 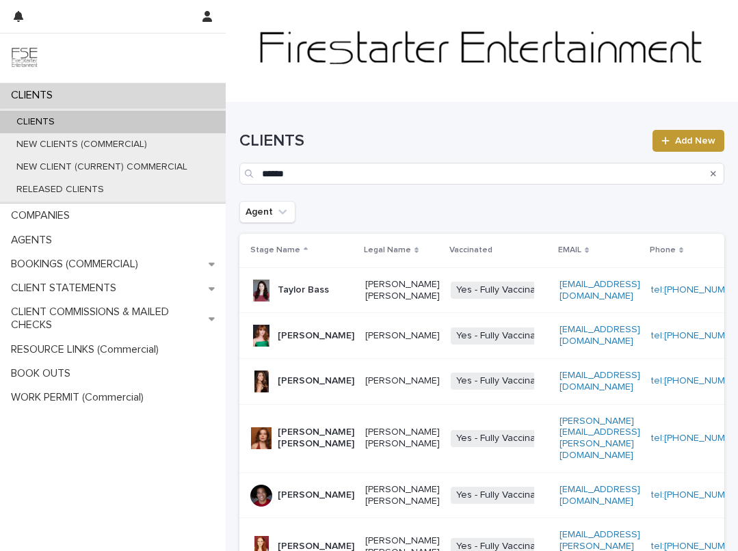 I want to click on button: Agent, so click(x=267, y=212).